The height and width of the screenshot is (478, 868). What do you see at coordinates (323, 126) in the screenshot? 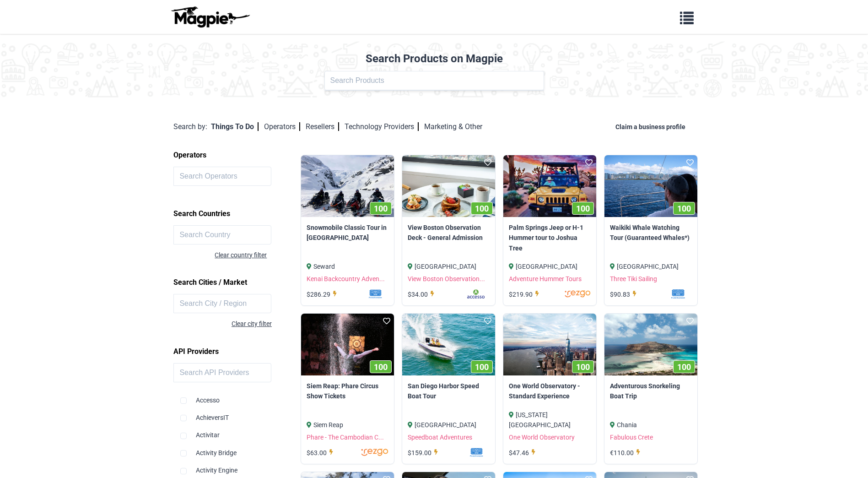
I see `a: Resellers` at bounding box center [323, 126].